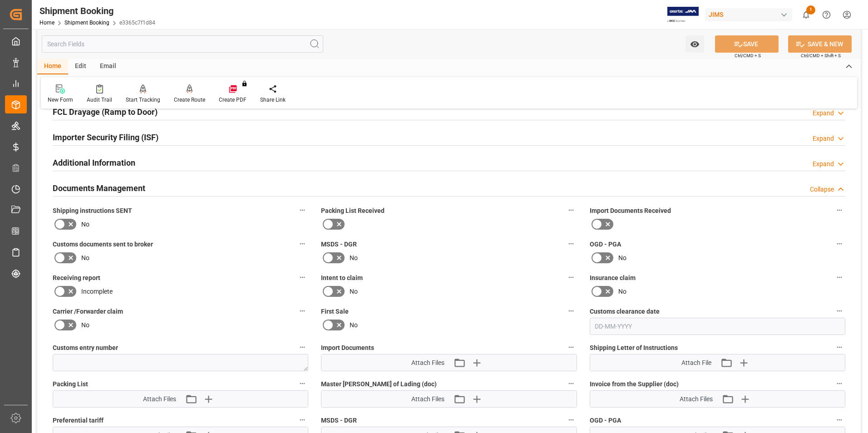 The image size is (868, 433). Describe the element at coordinates (625, 312) in the screenshot. I see `span: Customs clearance date` at that location.